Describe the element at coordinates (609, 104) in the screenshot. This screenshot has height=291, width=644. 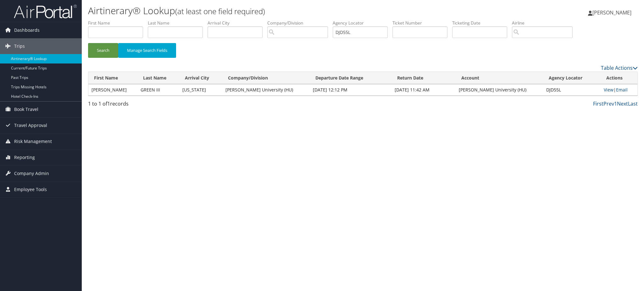
I see `a: Prev` at that location.